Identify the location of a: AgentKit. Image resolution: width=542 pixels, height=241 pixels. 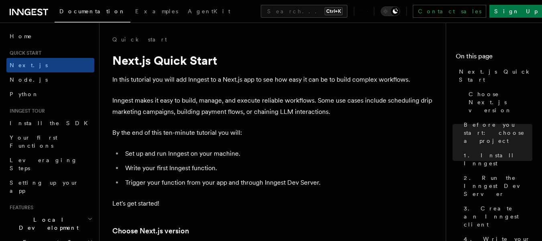
(209, 12).